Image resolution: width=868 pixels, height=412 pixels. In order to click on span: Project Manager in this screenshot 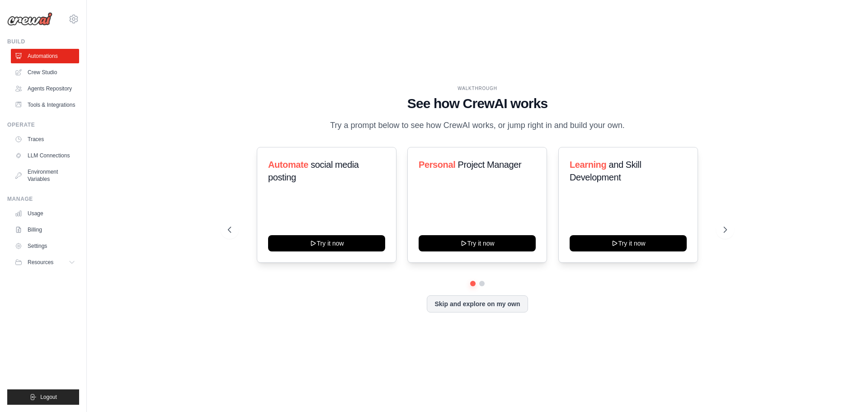, I will do `click(490, 164)`.